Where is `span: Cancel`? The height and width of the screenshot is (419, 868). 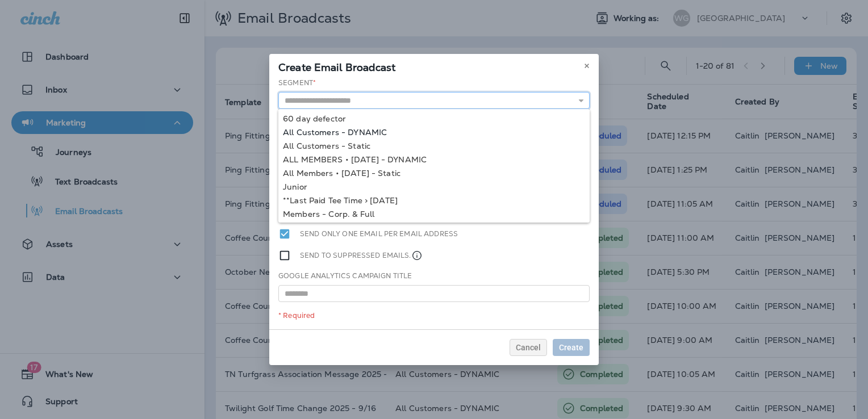 span: Cancel is located at coordinates (528, 348).